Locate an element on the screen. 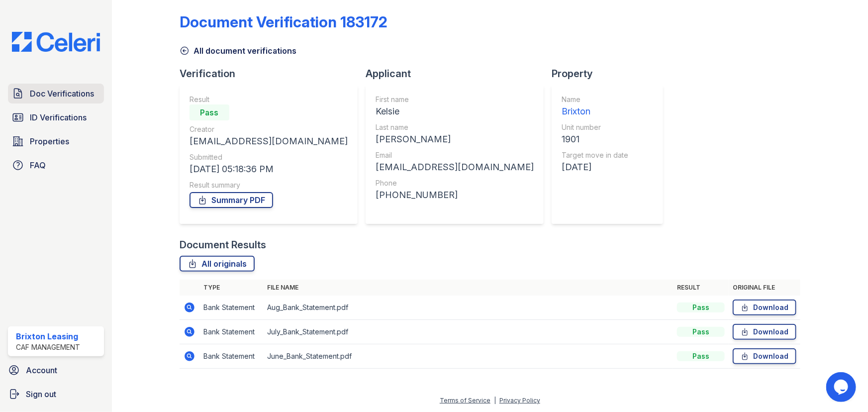  span: FAQ is located at coordinates (38, 165).